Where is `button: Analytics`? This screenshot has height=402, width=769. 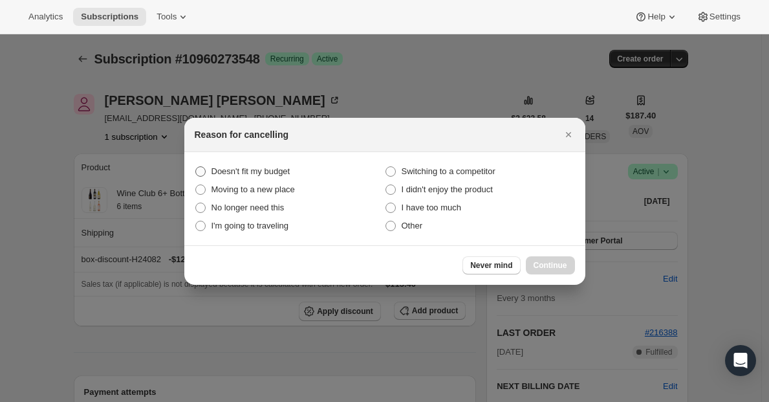 button: Analytics is located at coordinates (45, 17).